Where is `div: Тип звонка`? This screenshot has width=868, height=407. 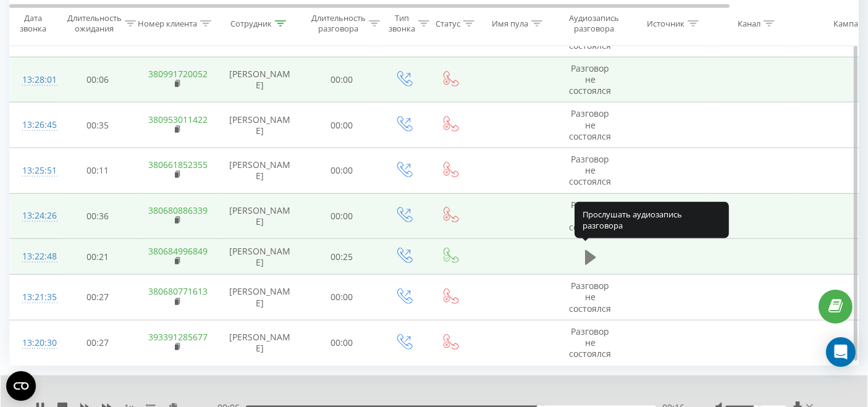 div: Тип звонка is located at coordinates (401, 24).